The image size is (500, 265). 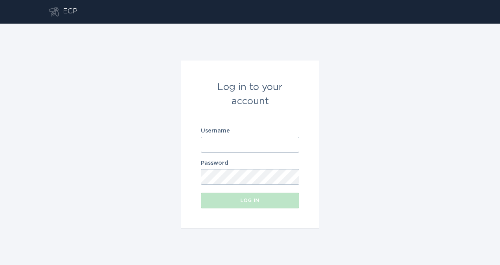 What do you see at coordinates (250, 131) in the screenshot?
I see `label: Username` at bounding box center [250, 131].